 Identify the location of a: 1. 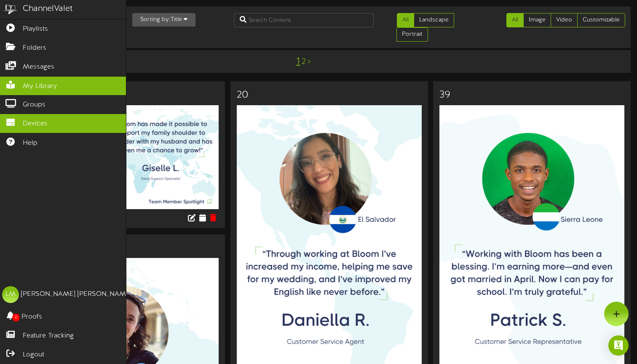
(298, 62).